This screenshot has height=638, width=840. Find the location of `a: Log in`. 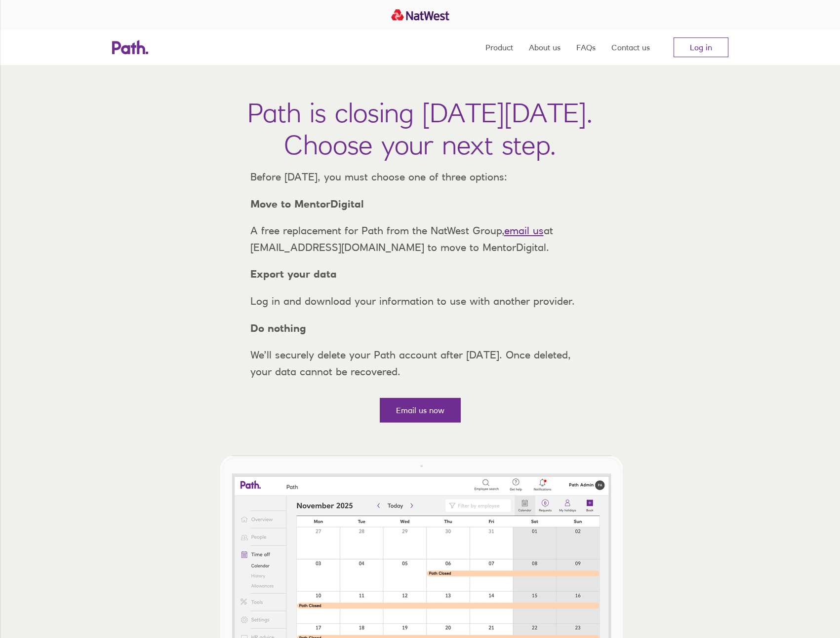

a: Log in is located at coordinates (701, 48).